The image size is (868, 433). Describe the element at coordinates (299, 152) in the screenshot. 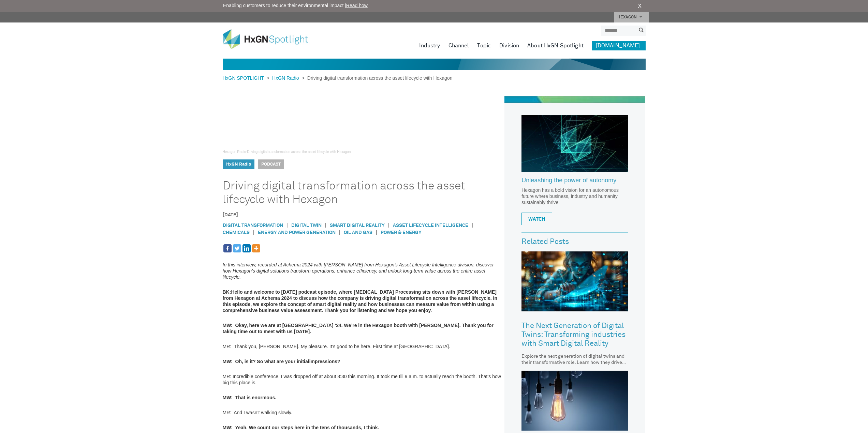

I see `a: Driving digital transformation across the asset lifecycle with Hexagon` at that location.